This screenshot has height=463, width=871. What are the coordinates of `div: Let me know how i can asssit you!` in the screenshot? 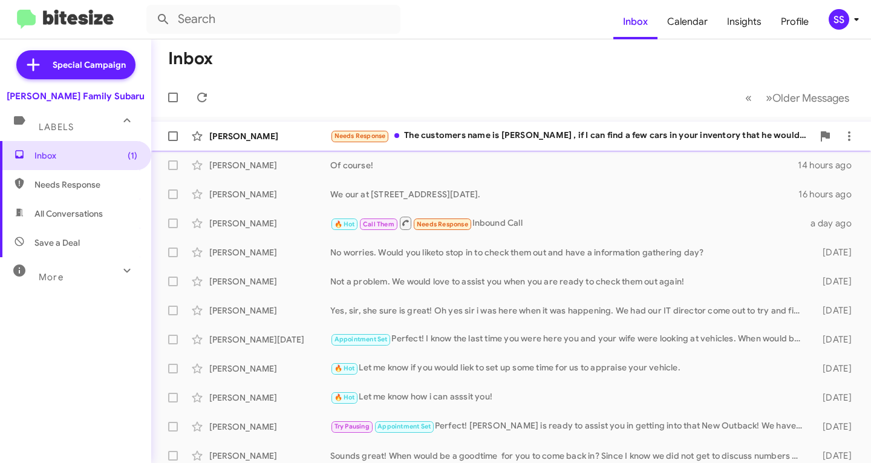 It's located at (569, 397).